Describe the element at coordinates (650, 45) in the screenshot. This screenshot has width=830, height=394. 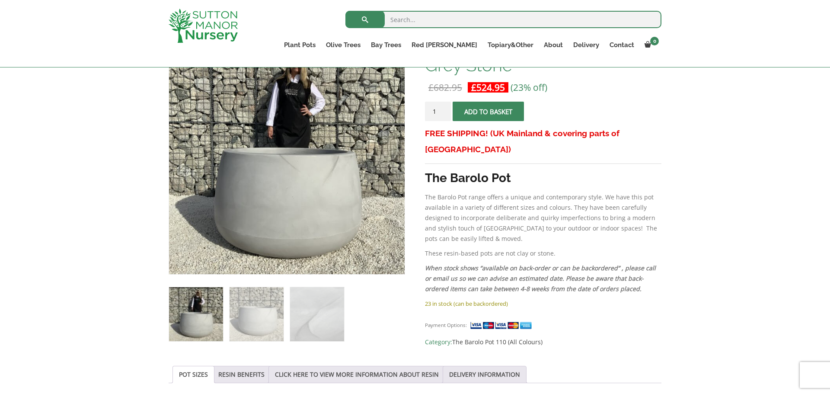
I see `a: 0` at that location.